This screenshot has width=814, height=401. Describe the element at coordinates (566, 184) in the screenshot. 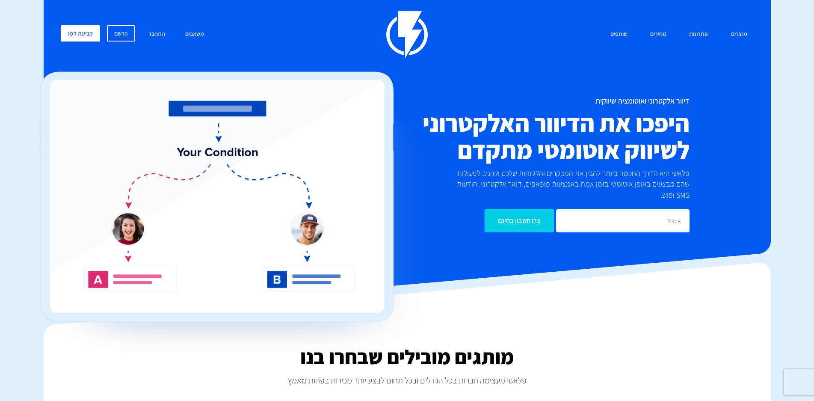

I see `p: פלאשי היא הדרך החכמה ביותר להבין את המבקרים והלקוחות שלכם ולהגיב לפעולות שהם מבצעים באופן אוטומטי...` at that location.